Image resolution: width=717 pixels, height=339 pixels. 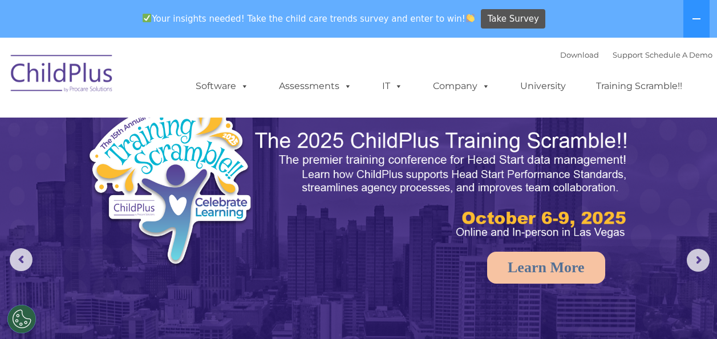 I want to click on a: University, so click(x=543, y=86).